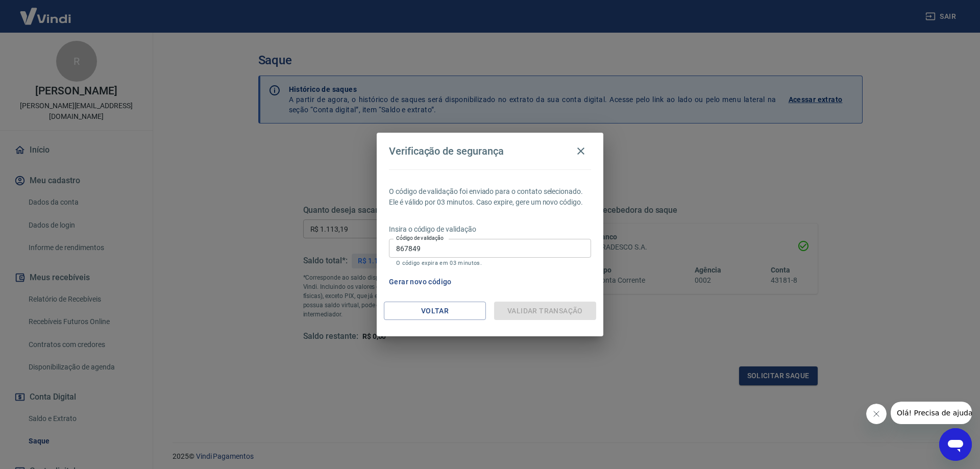  Describe the element at coordinates (446, 151) in the screenshot. I see `h4: Verificação de segurança` at that location.